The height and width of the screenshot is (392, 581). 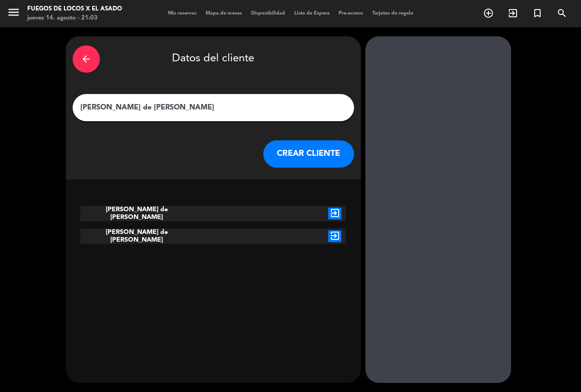 I want to click on i: add_circle_outline, so click(x=489, y=13).